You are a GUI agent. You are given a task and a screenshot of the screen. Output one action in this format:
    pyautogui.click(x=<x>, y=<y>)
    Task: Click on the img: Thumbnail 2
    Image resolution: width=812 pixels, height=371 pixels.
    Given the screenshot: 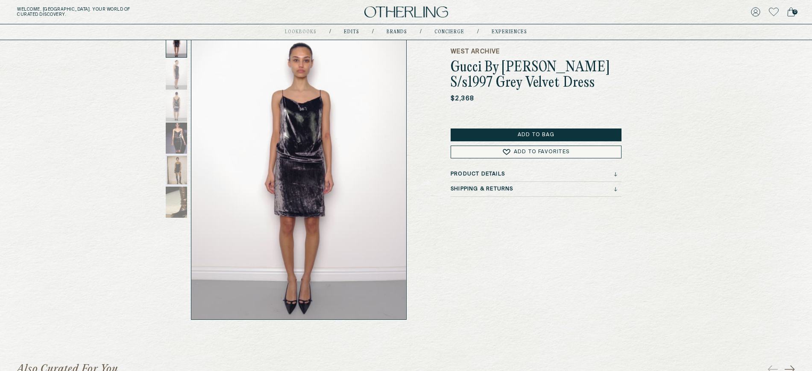 What is the action you would take?
    pyautogui.click(x=176, y=74)
    